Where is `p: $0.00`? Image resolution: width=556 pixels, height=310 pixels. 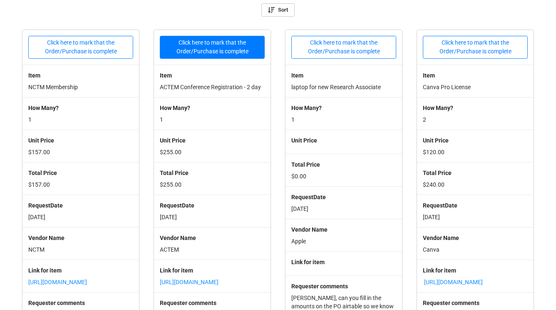 p: $0.00 is located at coordinates (344, 176).